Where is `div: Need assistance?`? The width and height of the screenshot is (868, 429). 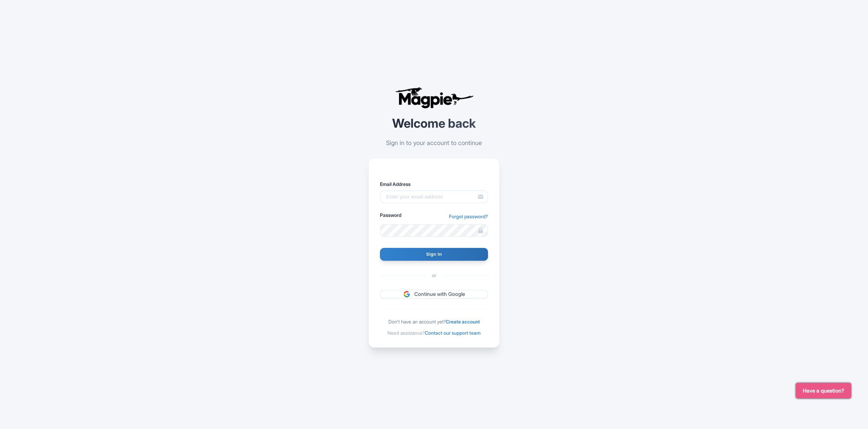 div: Need assistance? is located at coordinates (434, 333).